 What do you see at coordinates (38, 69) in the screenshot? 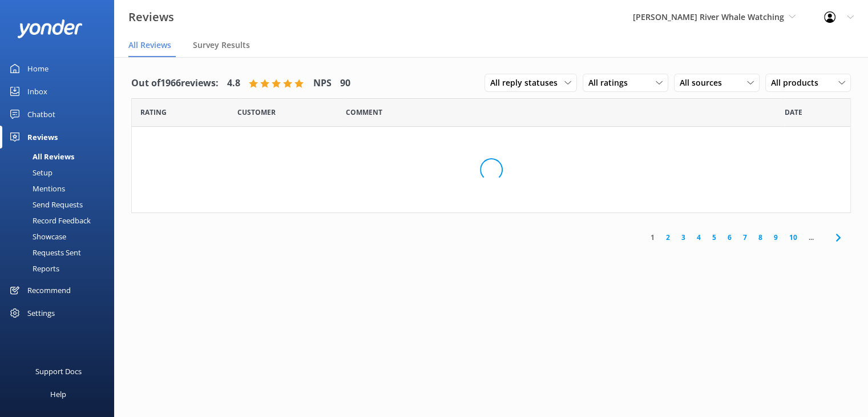
I see `div: Home` at bounding box center [38, 69].